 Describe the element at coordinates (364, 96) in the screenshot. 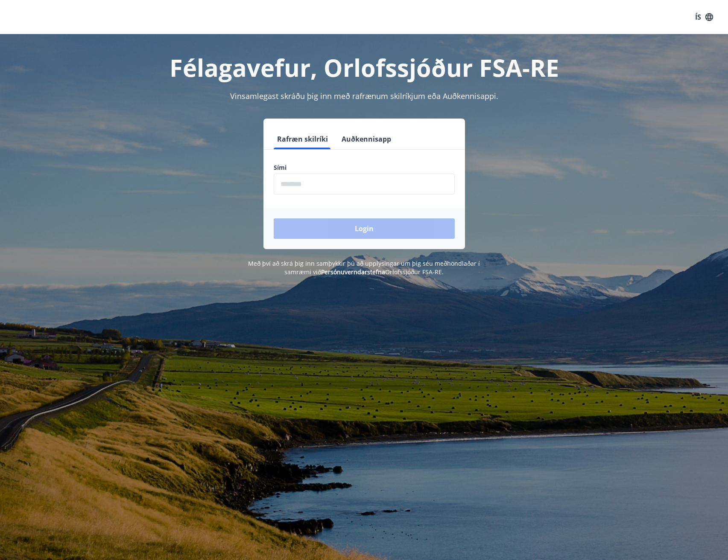

I see `span: Vinsamlegast skráðu þig inn með rafrænum skilríkjum eða Auðkennisappi.` at that location.